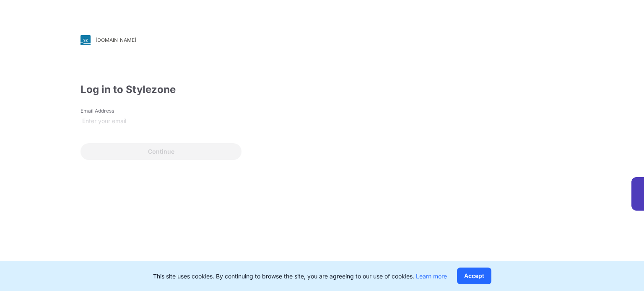 The height and width of the screenshot is (291, 644). What do you see at coordinates (161, 90) in the screenshot?
I see `div: Log in to Stylezone` at bounding box center [161, 90].